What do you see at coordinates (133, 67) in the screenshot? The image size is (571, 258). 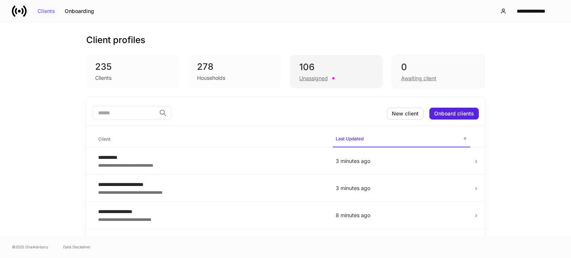 I see `div: 235` at bounding box center [133, 67].